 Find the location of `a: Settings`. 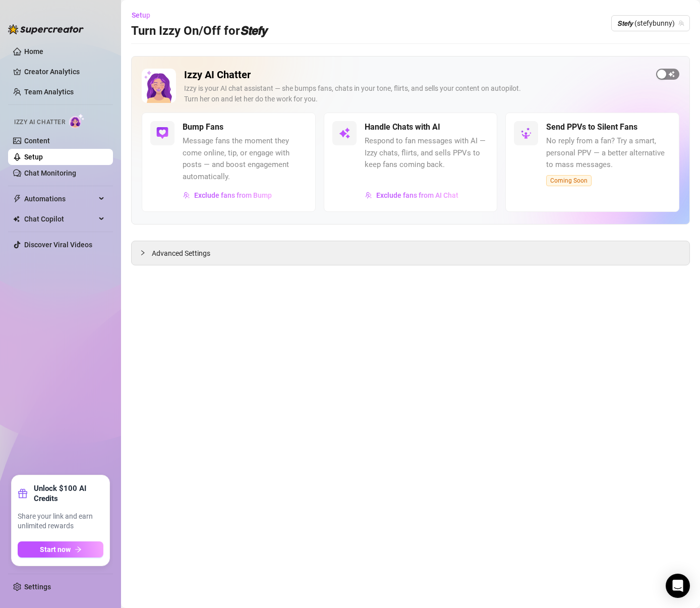

a: Settings is located at coordinates (38, 587).